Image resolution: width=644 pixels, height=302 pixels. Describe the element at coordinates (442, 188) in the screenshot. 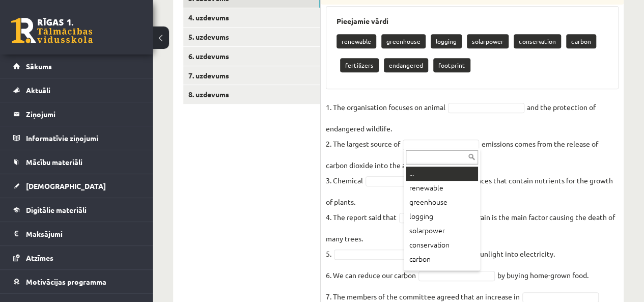

I see `div: renewable` at that location.